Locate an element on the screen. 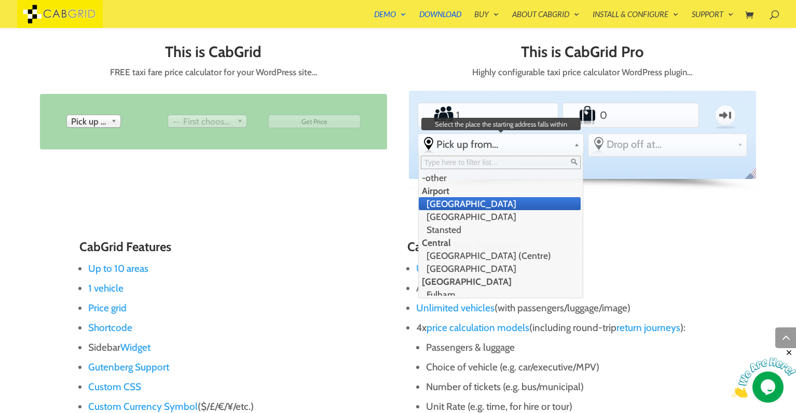 Image resolution: width=796 pixels, height=413 pixels. p: Highly configurable taxi price calculator WordPress plugin… is located at coordinates (583, 72).